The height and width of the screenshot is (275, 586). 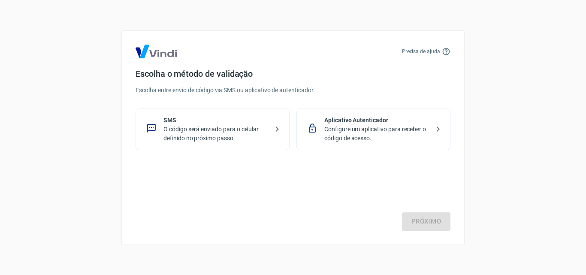 What do you see at coordinates (373, 129) in the screenshot?
I see `div: Aplicativo AutenticadorConfigure um aplicativo para receber o código de acesso.` at bounding box center [373, 129].